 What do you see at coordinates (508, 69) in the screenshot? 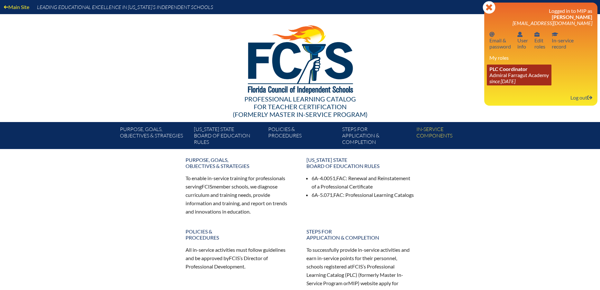
I see `span: PLC Coordinator` at bounding box center [508, 69].